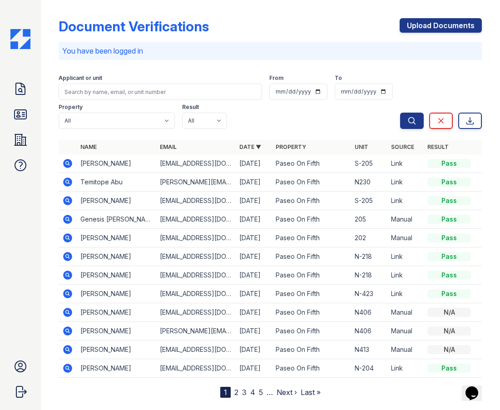 Image resolution: width=500 pixels, height=410 pixels. What do you see at coordinates (369, 238) in the screenshot?
I see `td: 202` at bounding box center [369, 238].